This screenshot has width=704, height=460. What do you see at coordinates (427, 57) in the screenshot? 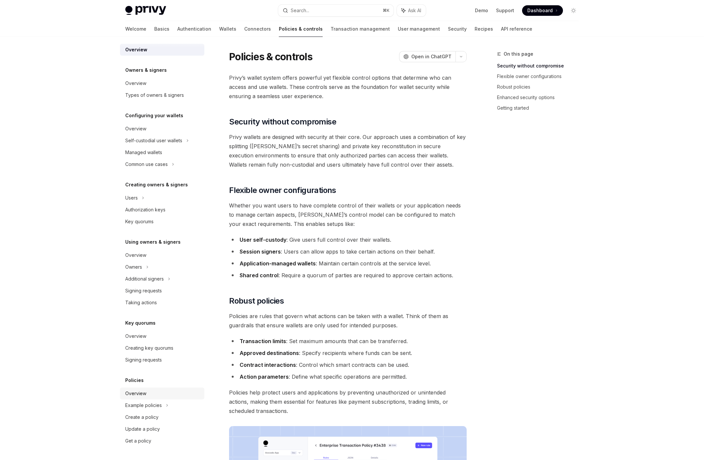
I see `button: Open in ChatGPT` at bounding box center [427, 57].